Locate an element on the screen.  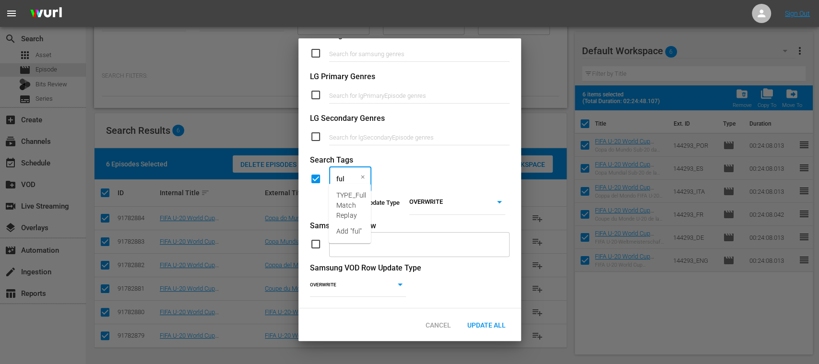
span: menu is located at coordinates (12, 13).